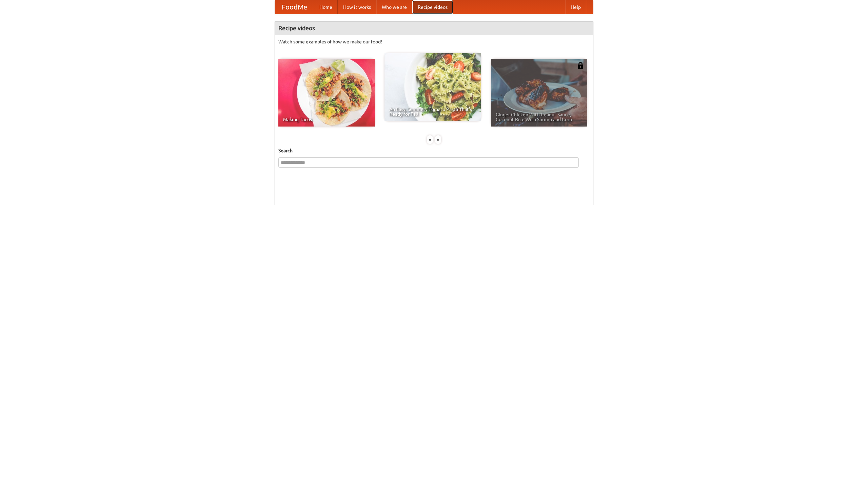  Describe the element at coordinates (357, 7) in the screenshot. I see `a: How it works` at that location.